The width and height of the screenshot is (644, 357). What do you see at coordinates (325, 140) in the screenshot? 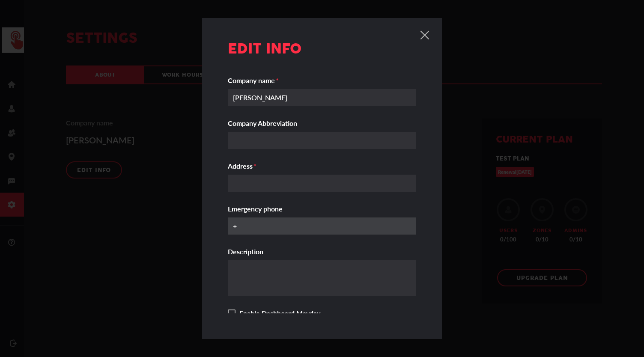
I see `input: Company Abbreviation` at bounding box center [325, 140].